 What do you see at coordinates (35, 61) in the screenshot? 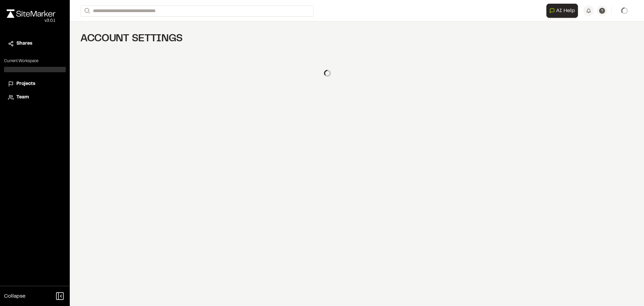
I see `p: Current Workspace` at bounding box center [35, 61].